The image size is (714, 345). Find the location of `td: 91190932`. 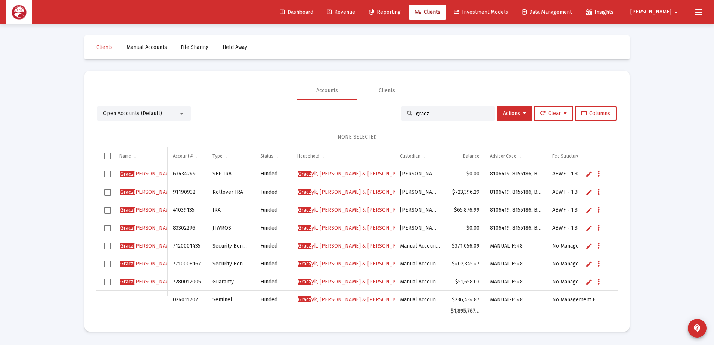

td: 91190932 is located at coordinates (187, 192).